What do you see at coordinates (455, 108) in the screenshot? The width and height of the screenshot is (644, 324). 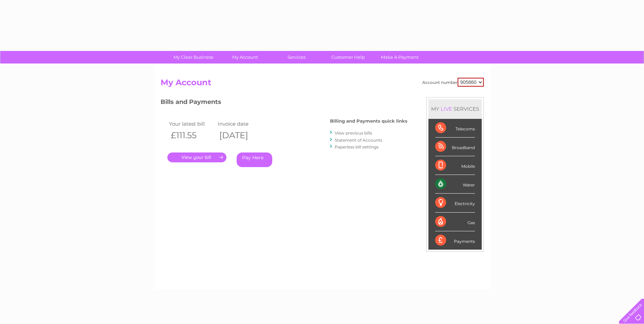 I see `div: MY SERVICES` at bounding box center [455, 108].